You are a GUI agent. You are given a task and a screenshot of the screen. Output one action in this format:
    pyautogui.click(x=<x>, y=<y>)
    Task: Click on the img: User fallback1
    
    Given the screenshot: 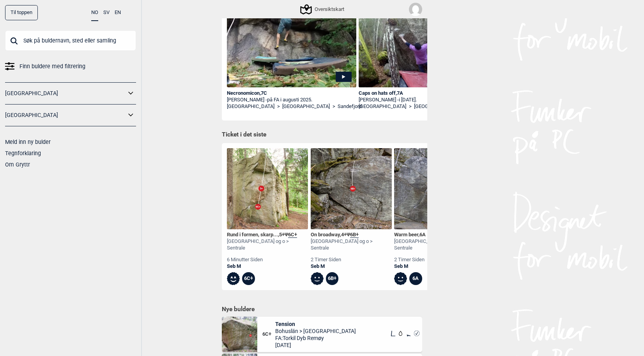 What is the action you would take?
    pyautogui.click(x=415, y=9)
    